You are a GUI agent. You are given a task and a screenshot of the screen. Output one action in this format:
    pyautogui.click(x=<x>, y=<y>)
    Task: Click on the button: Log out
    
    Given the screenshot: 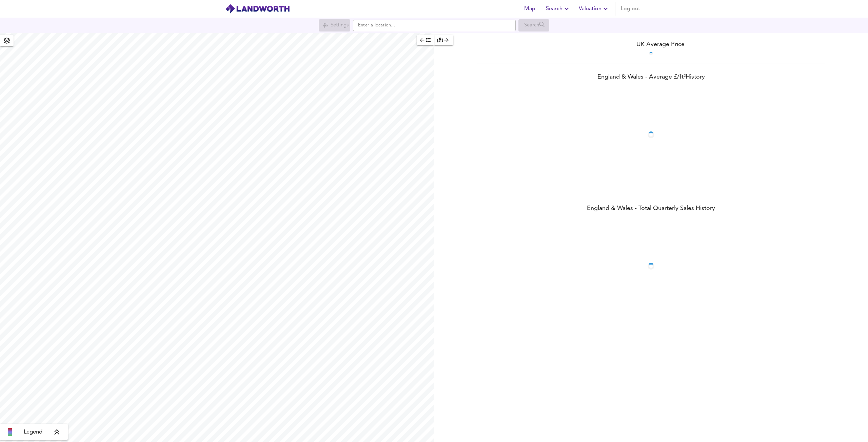 What is the action you would take?
    pyautogui.click(x=631, y=9)
    